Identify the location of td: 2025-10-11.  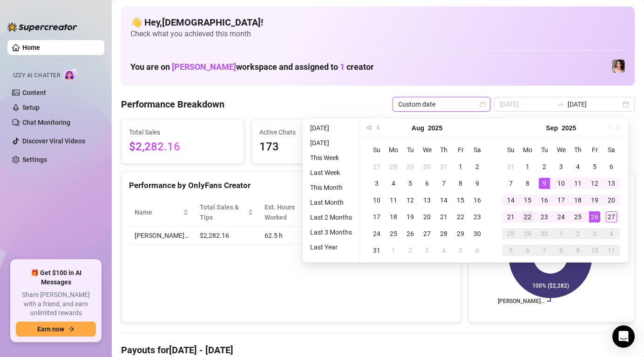
(611, 250).